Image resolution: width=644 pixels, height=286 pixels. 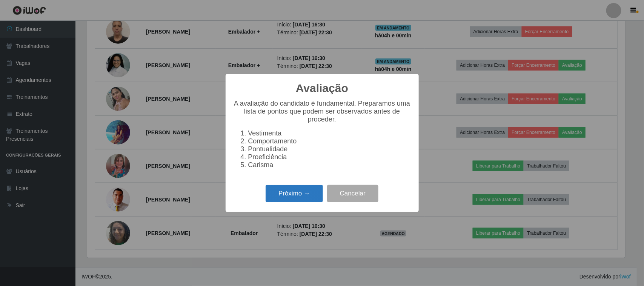 What do you see at coordinates (322, 88) in the screenshot?
I see `h2: Avaliação` at bounding box center [322, 88].